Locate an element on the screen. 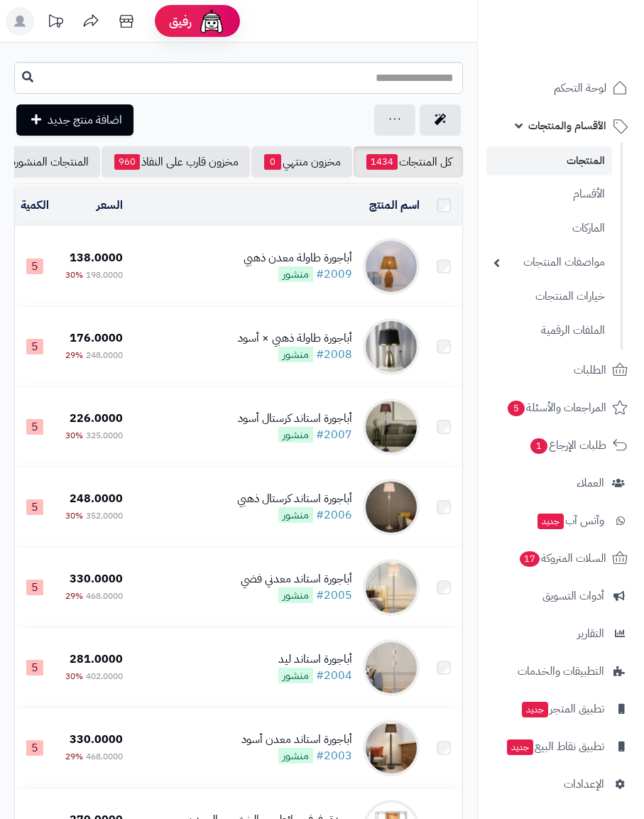 The width and height of the screenshot is (644, 819). a: وآتس آبجديد is located at coordinates (561, 521).